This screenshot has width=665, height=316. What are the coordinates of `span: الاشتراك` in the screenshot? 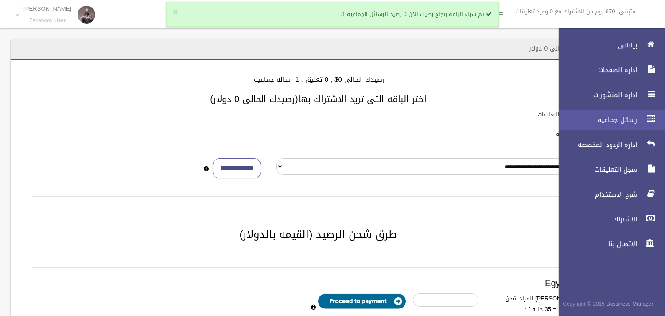 It's located at (596, 219).